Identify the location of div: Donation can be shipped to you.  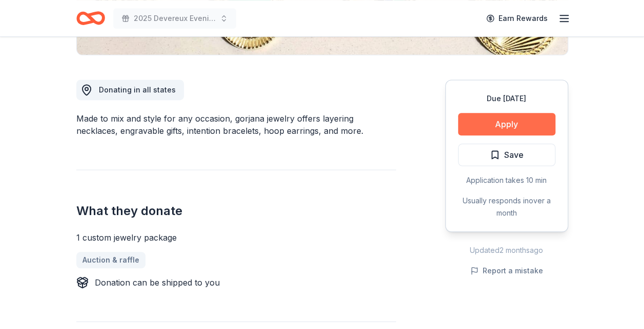
(157, 282).